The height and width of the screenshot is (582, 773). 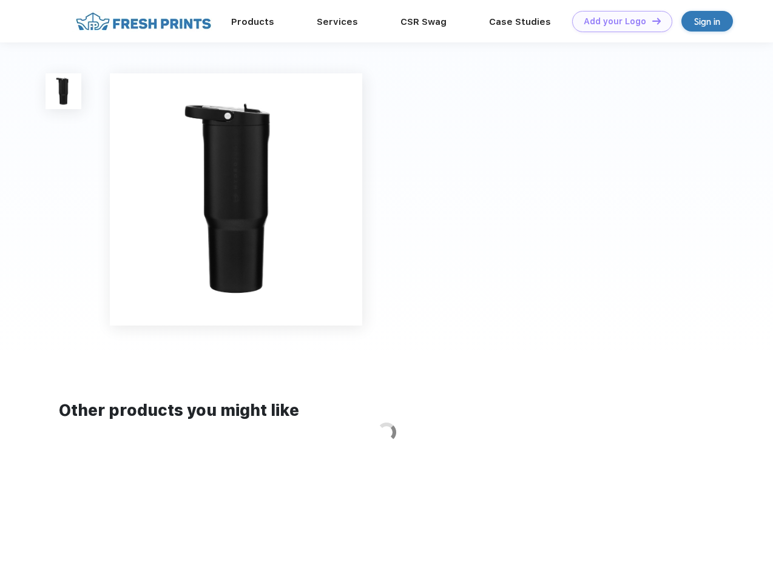 I want to click on img: func=resize&h=640, so click(x=236, y=200).